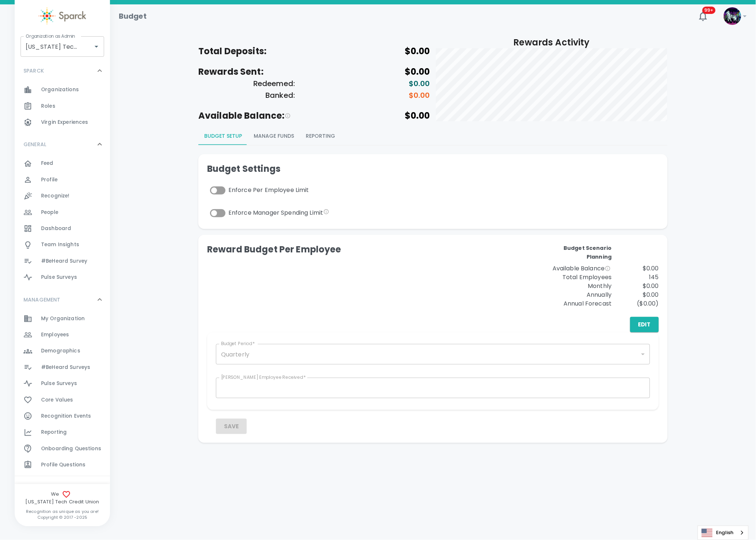 This screenshot has height=540, width=756. Describe the element at coordinates (33, 71) in the screenshot. I see `p: SPARCK` at that location.